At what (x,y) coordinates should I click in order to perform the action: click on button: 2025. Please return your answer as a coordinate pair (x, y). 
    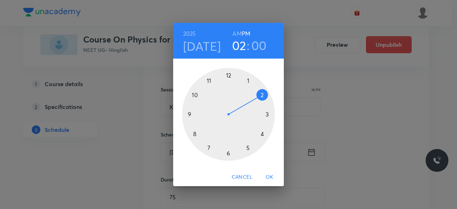
    Looking at the image, I should click on (190, 34).